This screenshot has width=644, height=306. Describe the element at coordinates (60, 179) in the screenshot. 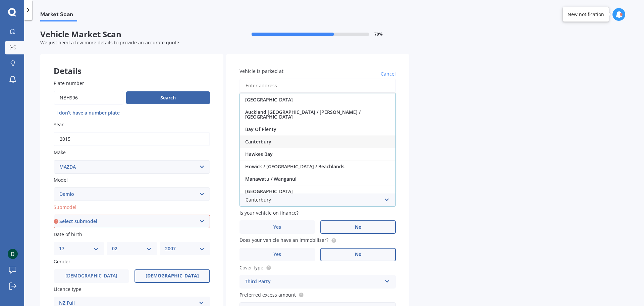

I see `span: Model` at that location.